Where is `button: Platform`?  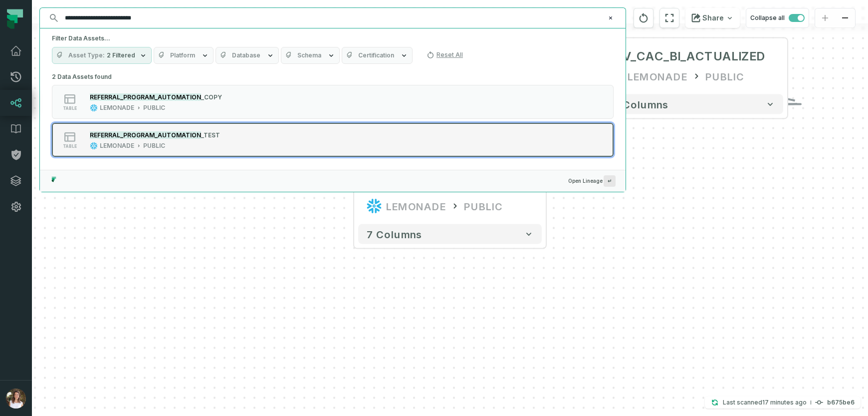 button: Platform is located at coordinates (183, 55).